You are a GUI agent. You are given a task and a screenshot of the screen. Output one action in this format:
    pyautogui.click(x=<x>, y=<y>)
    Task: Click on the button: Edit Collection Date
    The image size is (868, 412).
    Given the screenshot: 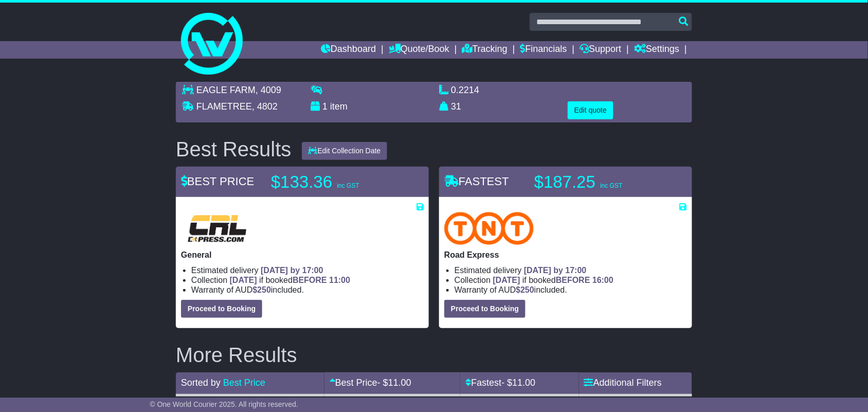 What is the action you would take?
    pyautogui.click(x=345, y=151)
    